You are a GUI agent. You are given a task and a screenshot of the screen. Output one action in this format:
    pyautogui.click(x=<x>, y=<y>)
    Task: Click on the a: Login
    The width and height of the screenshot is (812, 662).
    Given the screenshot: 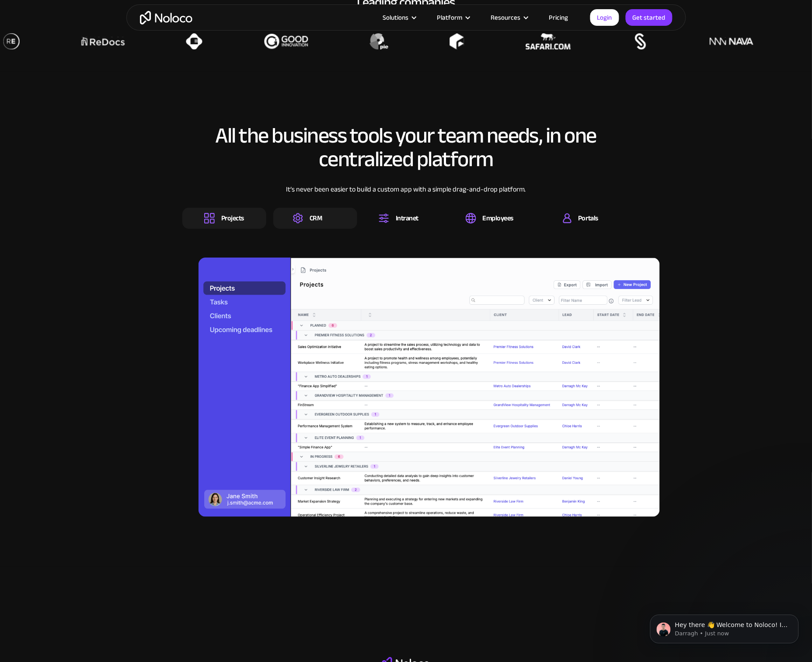 What is the action you would take?
    pyautogui.click(x=605, y=18)
    